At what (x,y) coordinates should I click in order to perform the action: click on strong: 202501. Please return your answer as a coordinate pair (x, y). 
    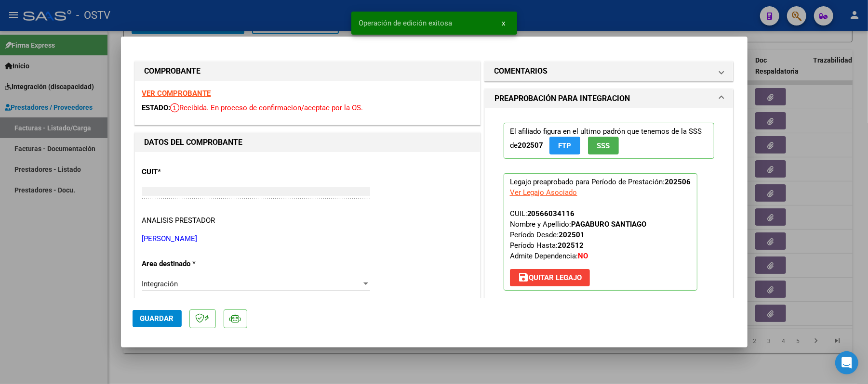
    Looking at the image, I should click on (572, 235).